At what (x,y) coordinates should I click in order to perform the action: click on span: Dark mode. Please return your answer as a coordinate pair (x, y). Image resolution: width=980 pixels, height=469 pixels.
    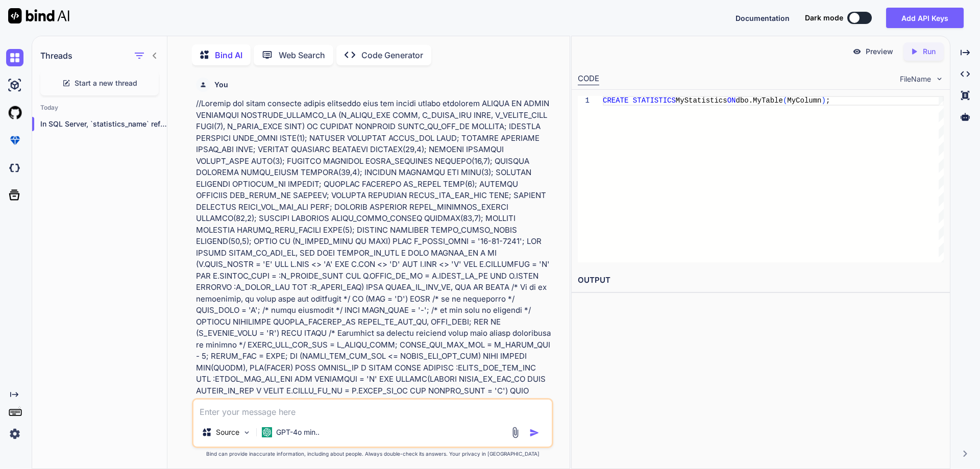
    Looking at the image, I should click on (824, 18).